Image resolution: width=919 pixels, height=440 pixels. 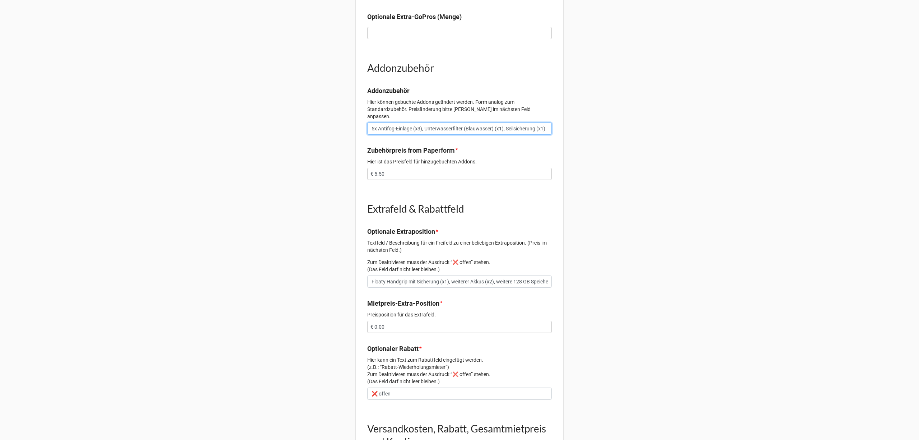 What do you see at coordinates (459, 161) in the screenshot?
I see `p: Hier ist das Preisfeld für hinzugebuchten Addons.` at bounding box center [459, 161].